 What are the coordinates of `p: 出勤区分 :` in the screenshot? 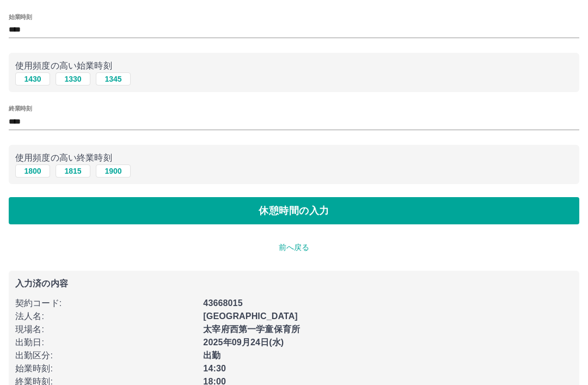 It's located at (106, 356).